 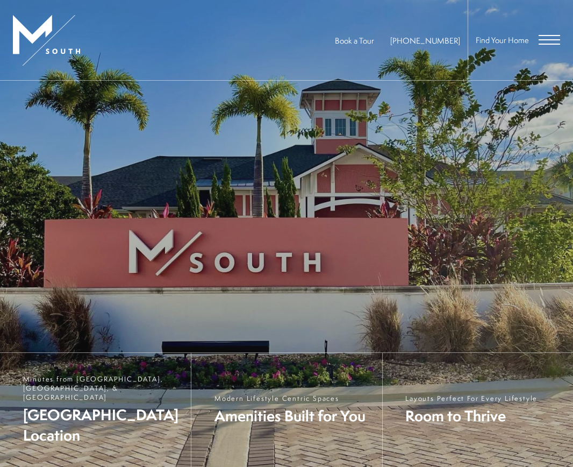 I want to click on img: MSouth, so click(x=46, y=40).